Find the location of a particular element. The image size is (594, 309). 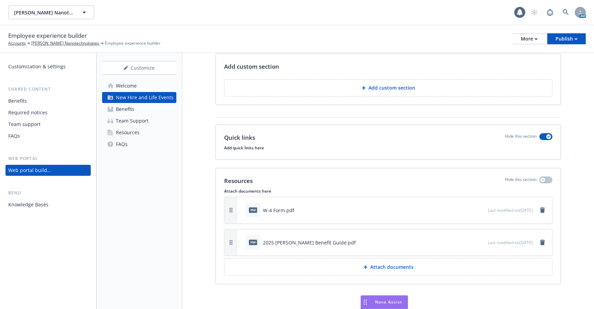

button: Attach documents is located at coordinates (388, 267).